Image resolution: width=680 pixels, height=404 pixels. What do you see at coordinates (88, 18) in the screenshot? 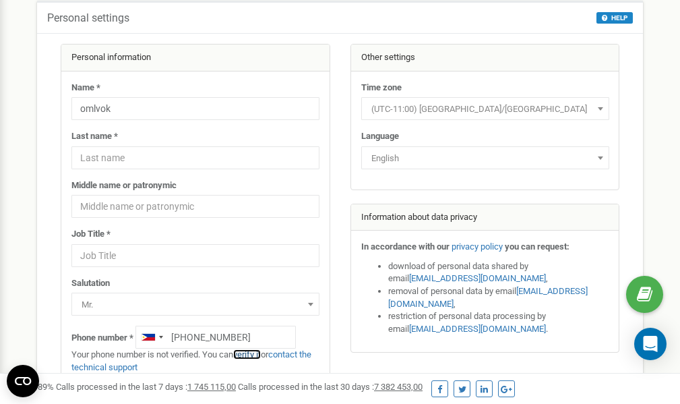
I see `h5: Personal settings` at bounding box center [88, 18].